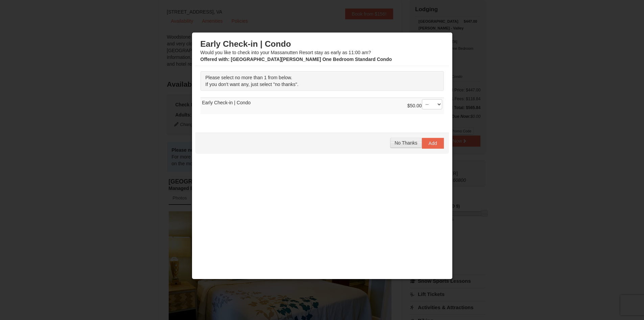 This screenshot has width=644, height=320. I want to click on span: Add, so click(433, 144).